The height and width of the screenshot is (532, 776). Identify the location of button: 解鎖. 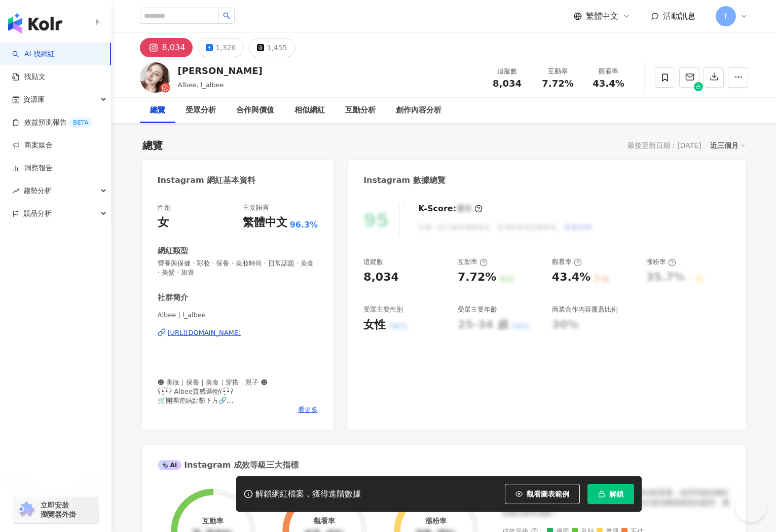
(611, 494).